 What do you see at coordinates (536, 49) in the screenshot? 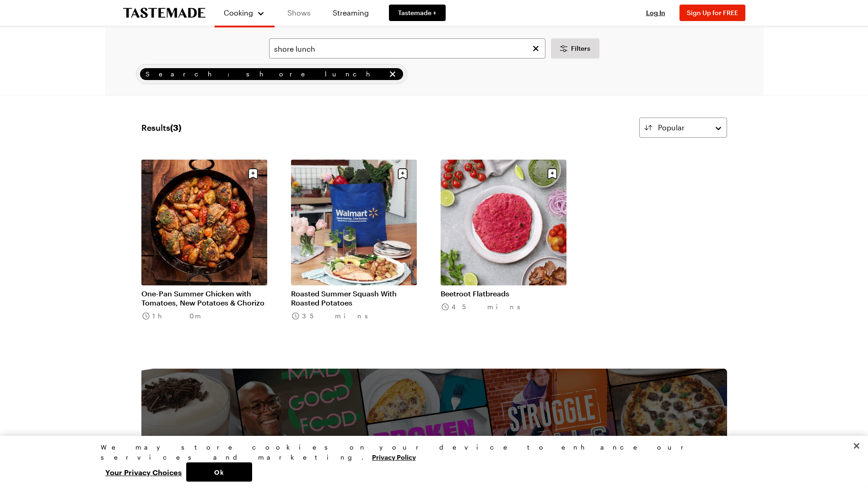
I see `button: Clear search` at bounding box center [536, 49].